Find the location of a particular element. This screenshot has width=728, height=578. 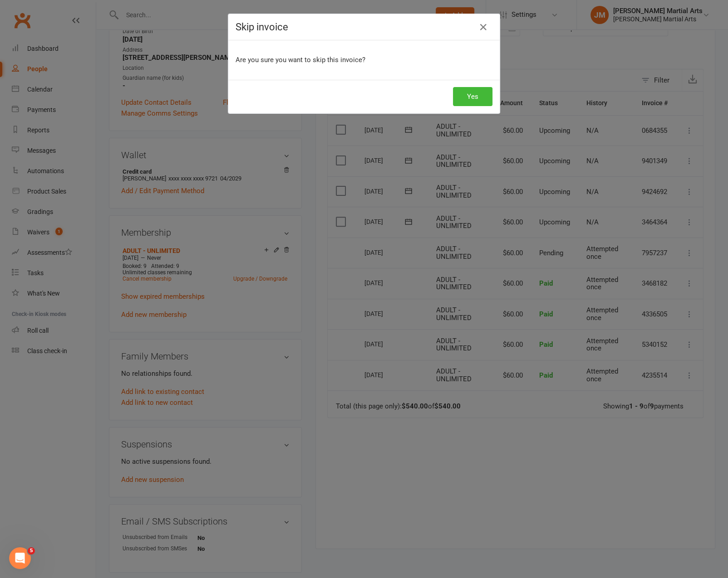

span: 5 is located at coordinates (31, 551).